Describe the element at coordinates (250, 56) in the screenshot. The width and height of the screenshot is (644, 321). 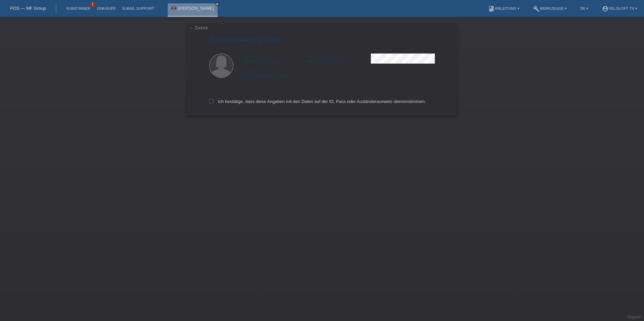
I see `span: Vorname` at that location.